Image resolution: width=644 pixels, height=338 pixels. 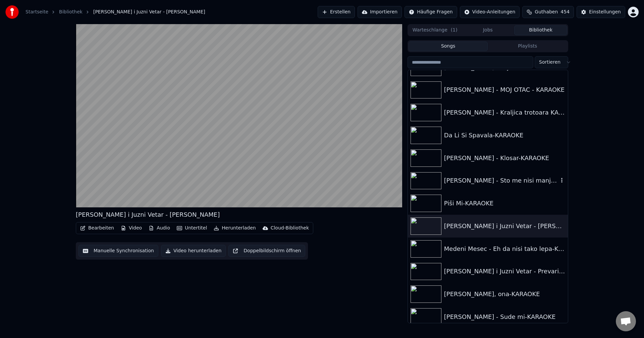 I want to click on button: Häufige Fragen, so click(x=431, y=12).